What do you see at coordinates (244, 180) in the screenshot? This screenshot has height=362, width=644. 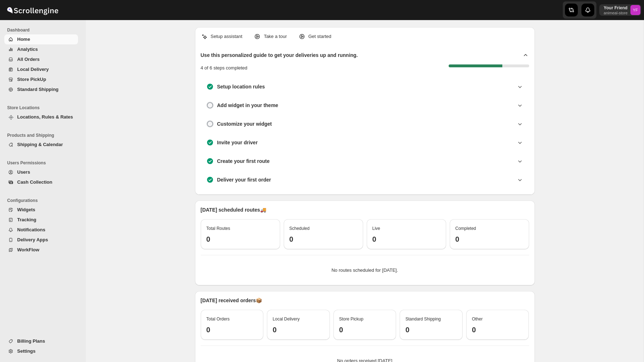 I see `h3: Deliver your first order` at bounding box center [244, 180].